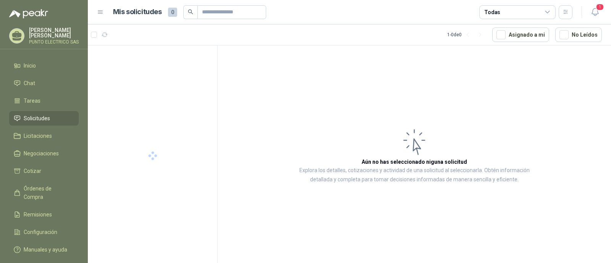 This screenshot has height=263, width=611. I want to click on span: Inicio, so click(30, 66).